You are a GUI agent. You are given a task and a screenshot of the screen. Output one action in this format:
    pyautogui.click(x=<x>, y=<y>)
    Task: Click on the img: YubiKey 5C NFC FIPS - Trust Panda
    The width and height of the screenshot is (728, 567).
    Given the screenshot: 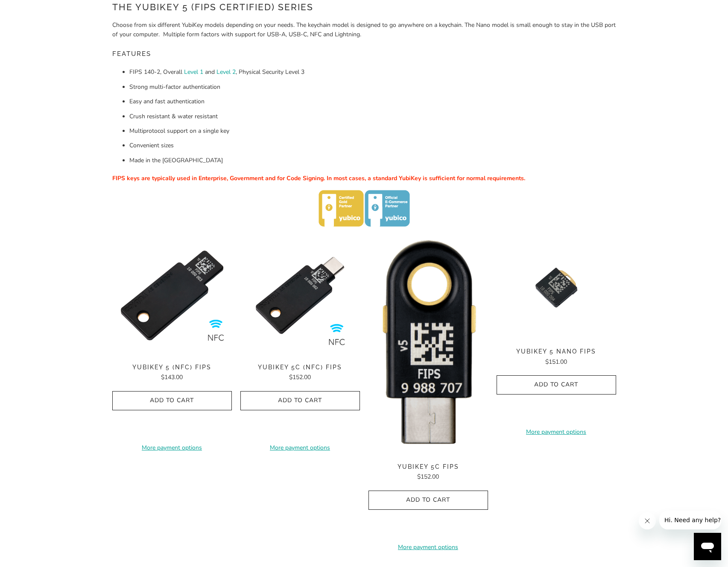 What is the action you would take?
    pyautogui.click(x=300, y=295)
    